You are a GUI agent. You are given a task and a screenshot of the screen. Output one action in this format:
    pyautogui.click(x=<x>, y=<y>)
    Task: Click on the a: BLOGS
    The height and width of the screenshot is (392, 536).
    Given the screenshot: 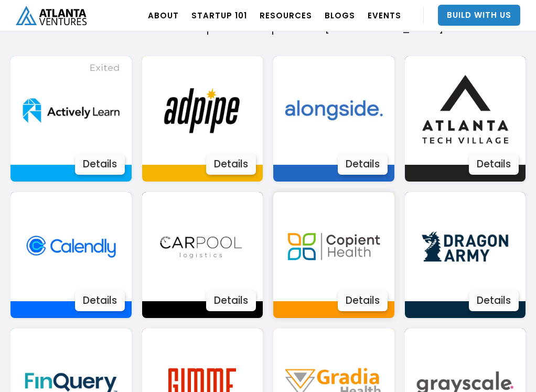 What is the action you would take?
    pyautogui.click(x=340, y=15)
    